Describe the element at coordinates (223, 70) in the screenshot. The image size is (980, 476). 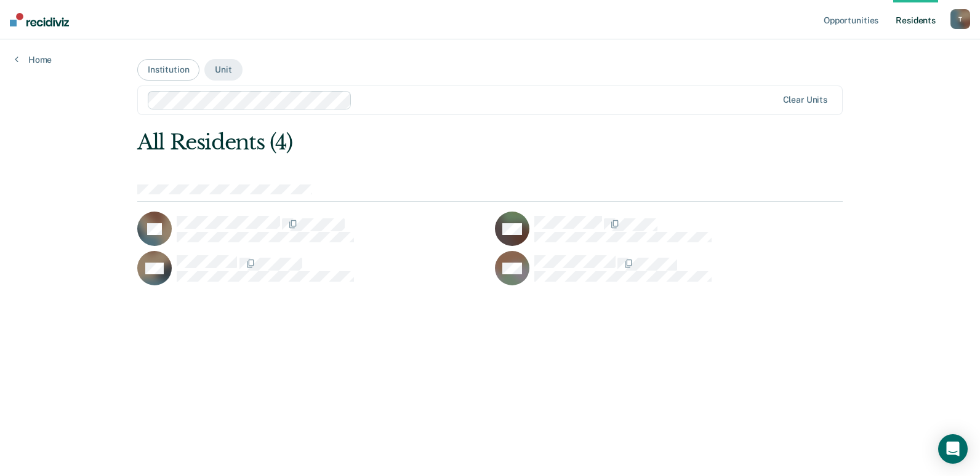
I see `button: Unit` at that location.